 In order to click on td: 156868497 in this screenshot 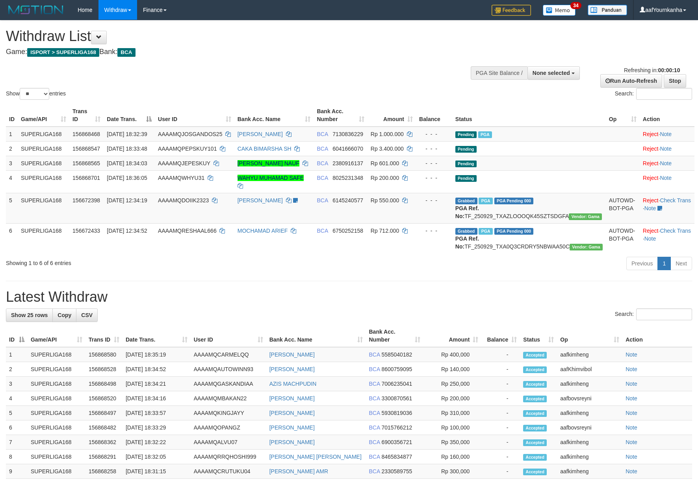, I will do `click(104, 413)`.